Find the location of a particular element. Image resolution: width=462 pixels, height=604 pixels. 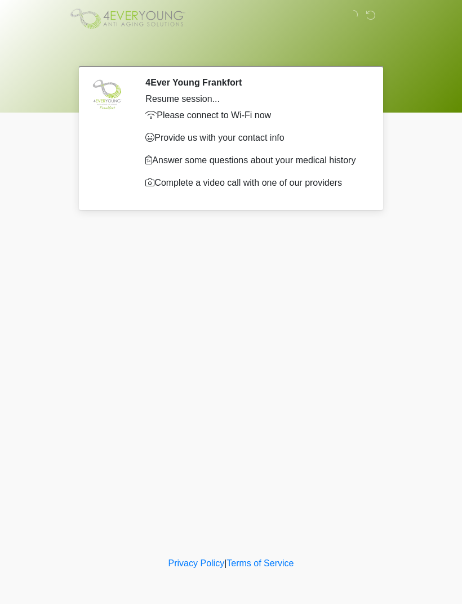

img: 4Ever Young Frankfort Logo is located at coordinates (128, 19).